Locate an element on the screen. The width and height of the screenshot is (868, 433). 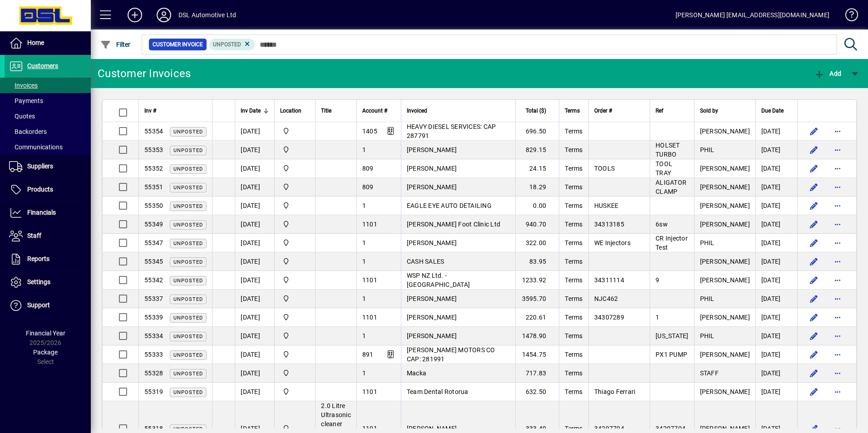
div: Inv # is located at coordinates (175, 111).